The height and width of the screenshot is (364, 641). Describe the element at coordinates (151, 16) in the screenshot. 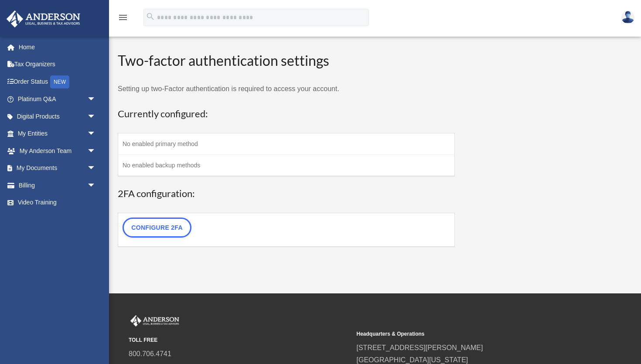

I see `i: search` at that location.